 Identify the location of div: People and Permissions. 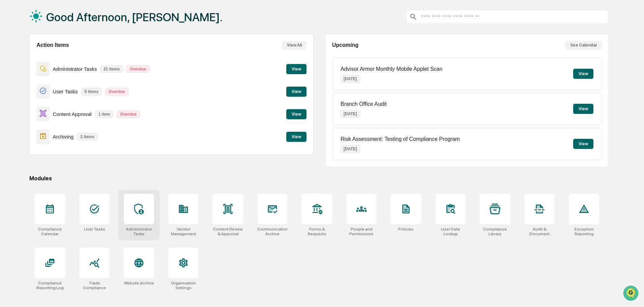
(362, 232).